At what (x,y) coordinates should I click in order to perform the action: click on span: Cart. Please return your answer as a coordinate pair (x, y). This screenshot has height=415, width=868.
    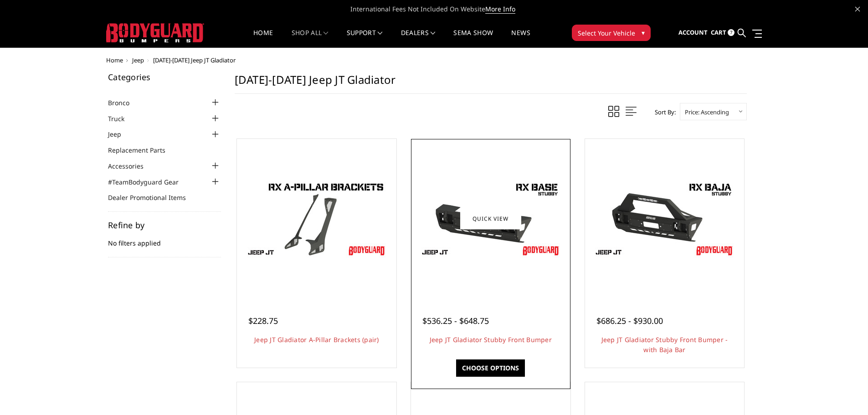
    Looking at the image, I should click on (719, 32).